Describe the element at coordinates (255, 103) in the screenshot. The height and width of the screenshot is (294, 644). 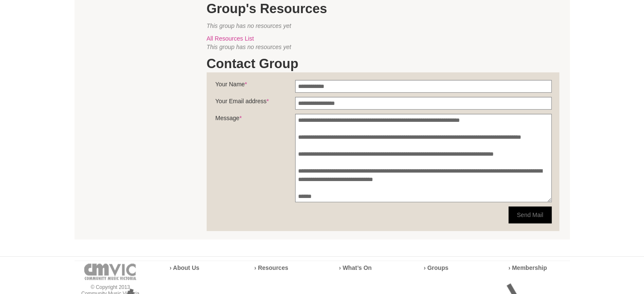
I see `label: Your Email address` at that location.